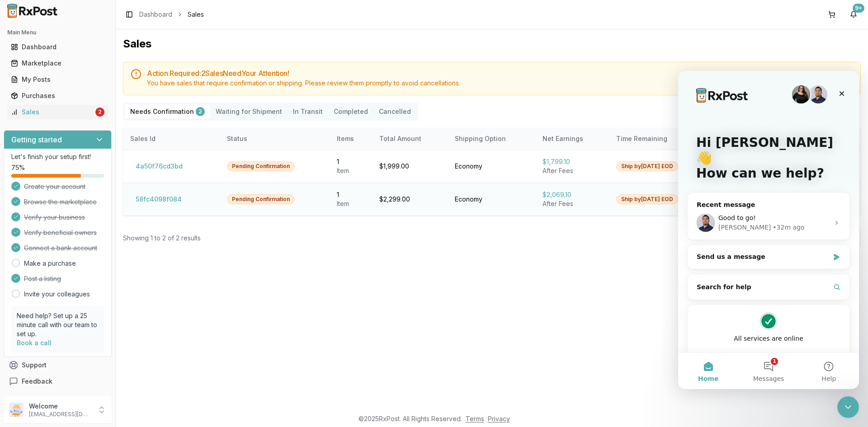 Image resolution: width=868 pixels, height=427 pixels. I want to click on span: Home, so click(30, 308).